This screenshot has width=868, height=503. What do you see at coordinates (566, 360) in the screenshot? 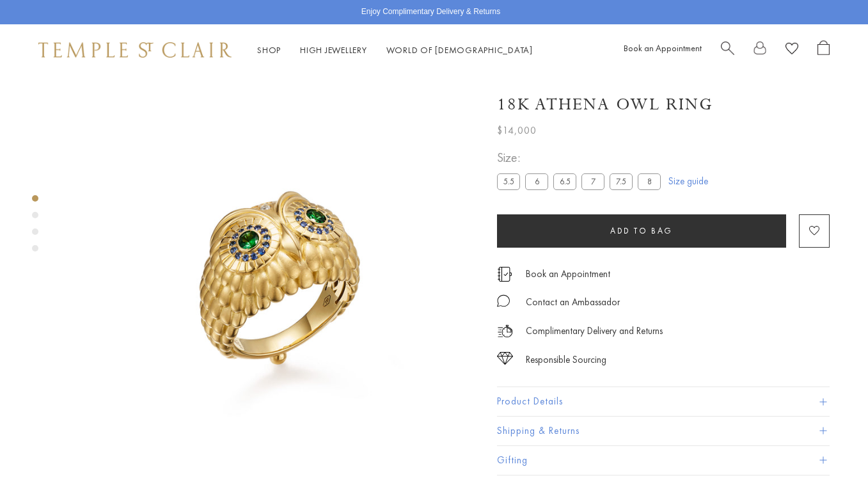
I see `div: Responsible Sourcing` at bounding box center [566, 360].